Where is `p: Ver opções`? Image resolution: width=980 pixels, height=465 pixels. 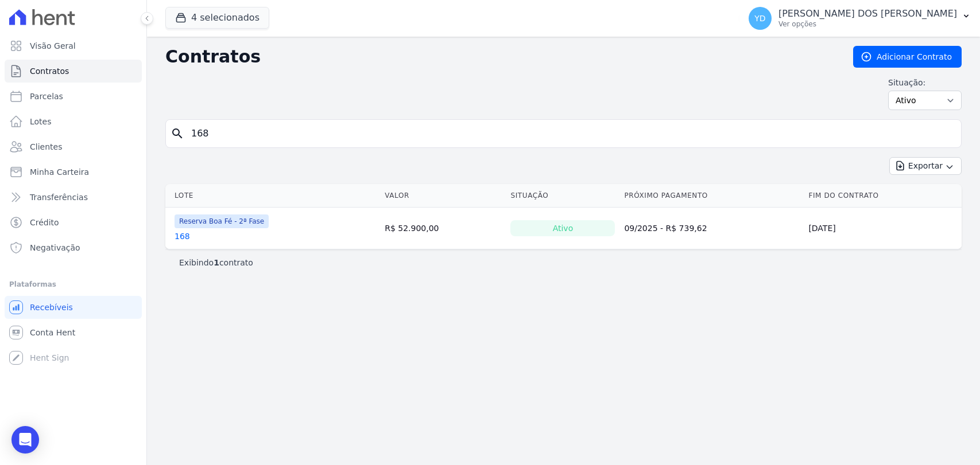
p: Ver opções is located at coordinates (867, 24).